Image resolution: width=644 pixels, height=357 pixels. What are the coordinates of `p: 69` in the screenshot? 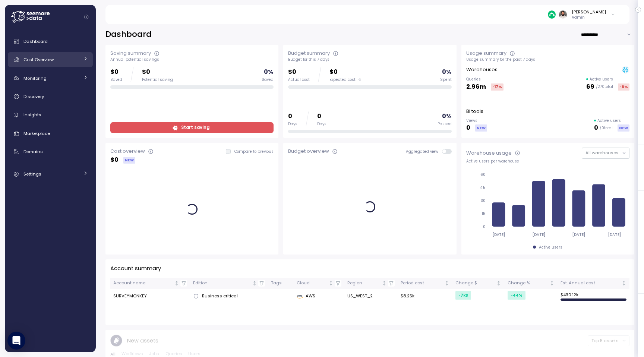 It's located at (590, 87).